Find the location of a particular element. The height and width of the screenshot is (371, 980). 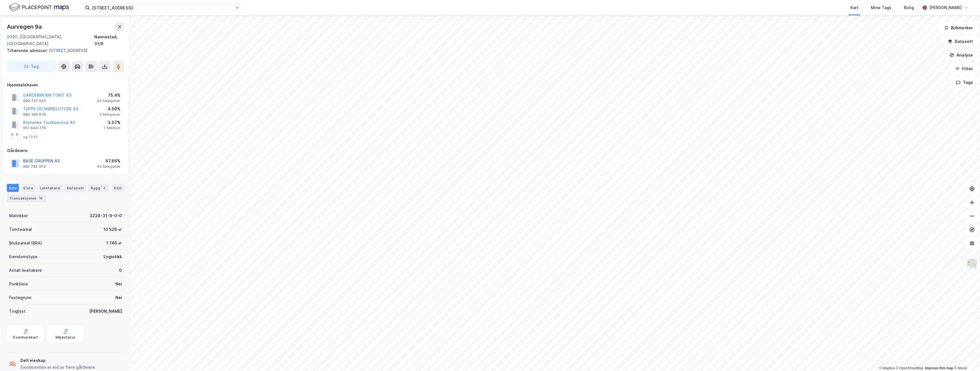

div: Miljøstatus is located at coordinates (66, 337).